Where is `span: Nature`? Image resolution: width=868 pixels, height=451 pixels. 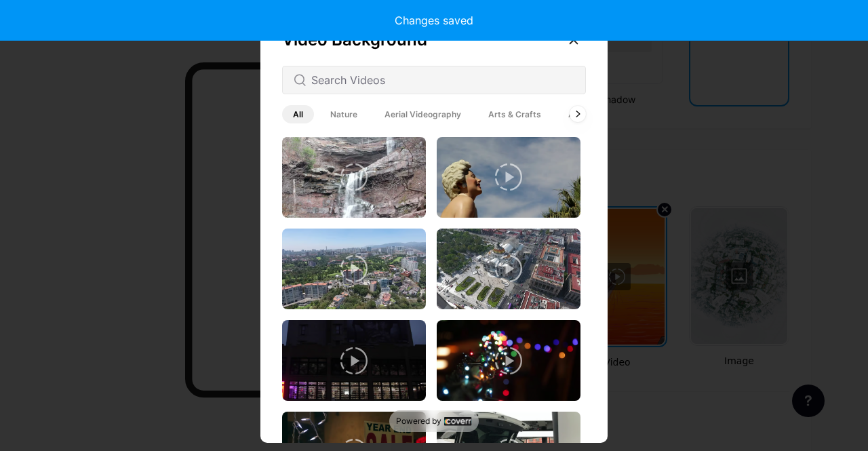 span: Nature is located at coordinates (343, 114).